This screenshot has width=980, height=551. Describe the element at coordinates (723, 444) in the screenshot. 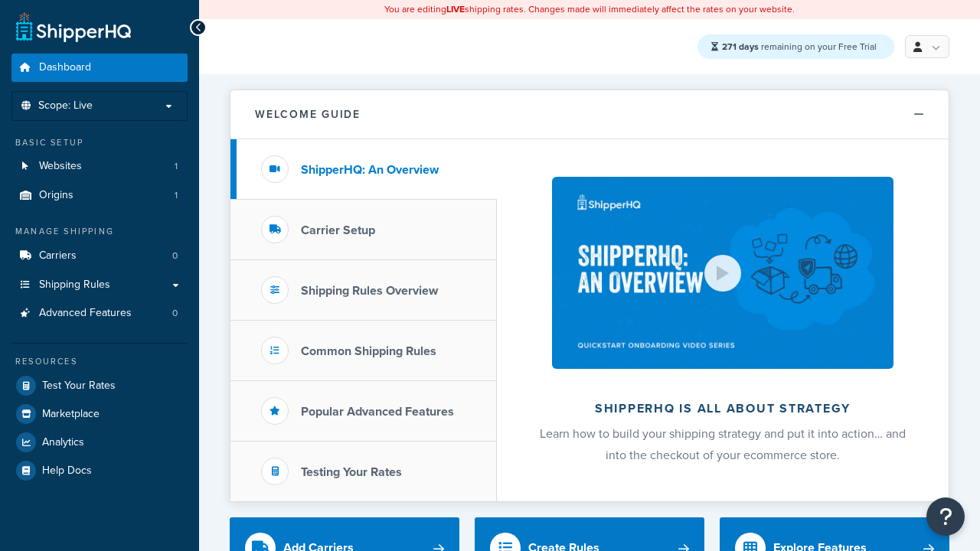

I see `span: Learn how to build your shipping strategy and put it into action… and into the checkout of your e...` at that location.